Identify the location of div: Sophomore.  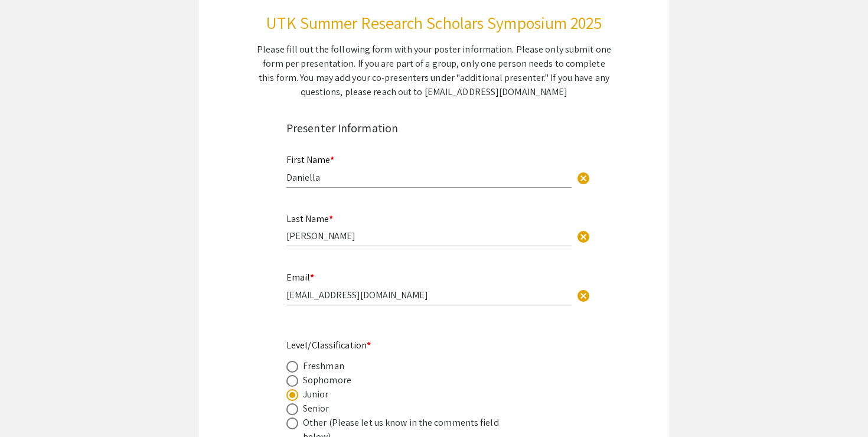
(327, 380).